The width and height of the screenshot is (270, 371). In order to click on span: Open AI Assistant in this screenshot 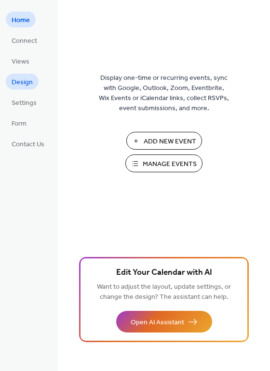, I will do `click(157, 323)`.